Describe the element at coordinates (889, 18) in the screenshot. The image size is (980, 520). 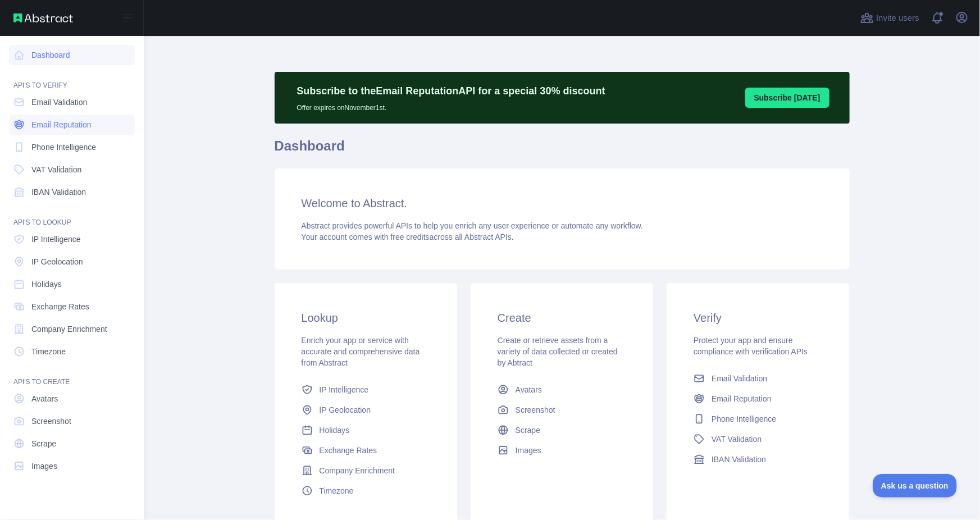
I see `button: Invite users` at that location.